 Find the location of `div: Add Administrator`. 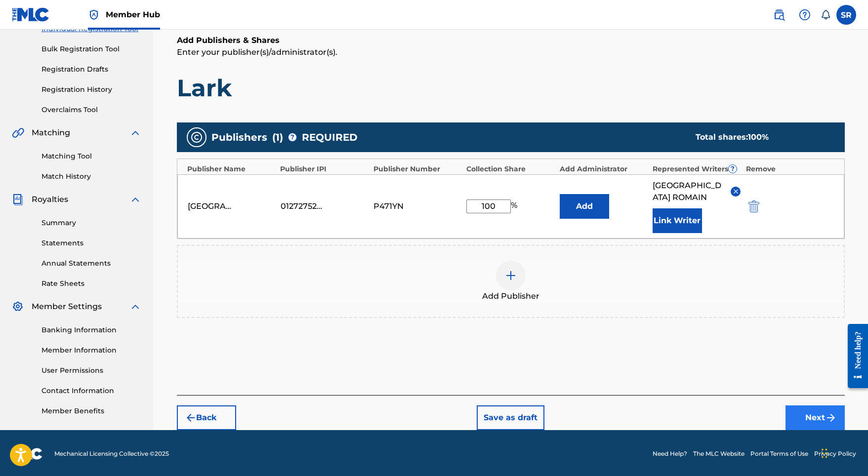

div: Add Administrator is located at coordinates (603, 169).